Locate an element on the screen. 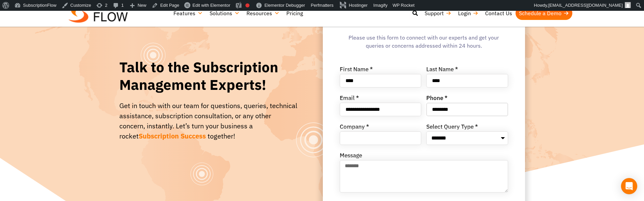 Image resolution: width=644 pixels, height=201 pixels. div: Focus keyphrase not set is located at coordinates (247, 5).